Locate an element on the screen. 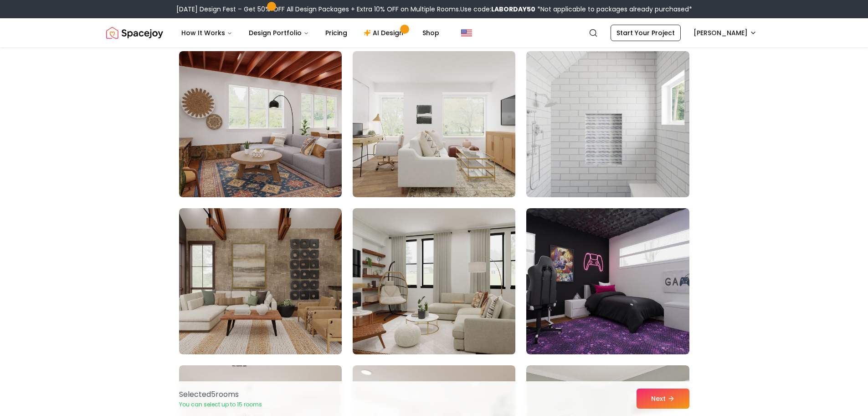 The height and width of the screenshot is (416, 868). a: AI Design is located at coordinates (385, 33).